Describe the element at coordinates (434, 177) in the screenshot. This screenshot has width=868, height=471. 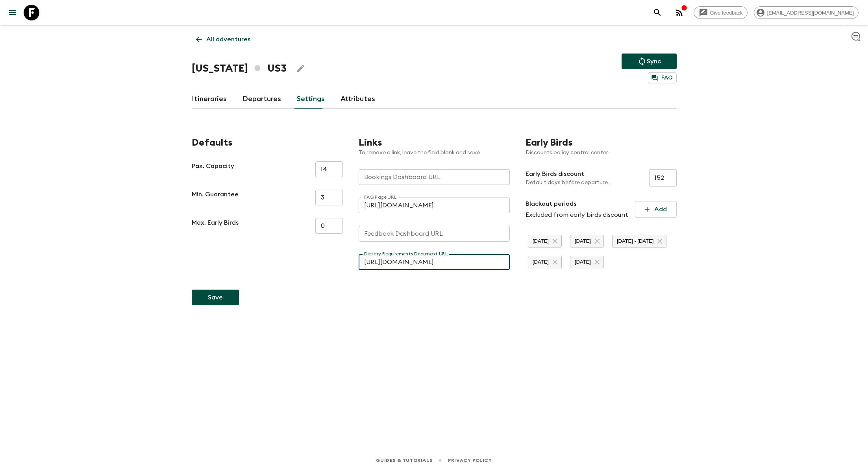
I see `input: https://flashpack.clicdata.com/...` at that location.